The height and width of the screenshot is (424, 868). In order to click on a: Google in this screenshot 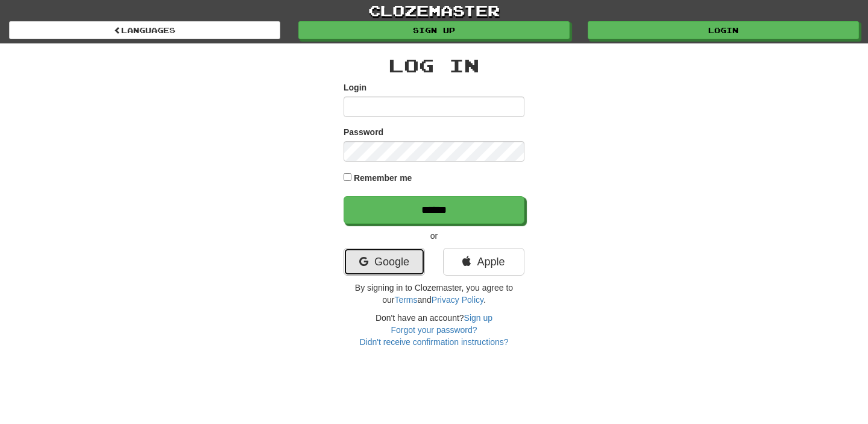, I will do `click(384, 262)`.